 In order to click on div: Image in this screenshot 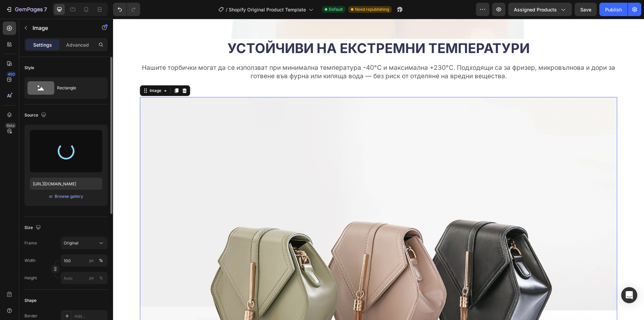, I will do `click(42, 72)`.